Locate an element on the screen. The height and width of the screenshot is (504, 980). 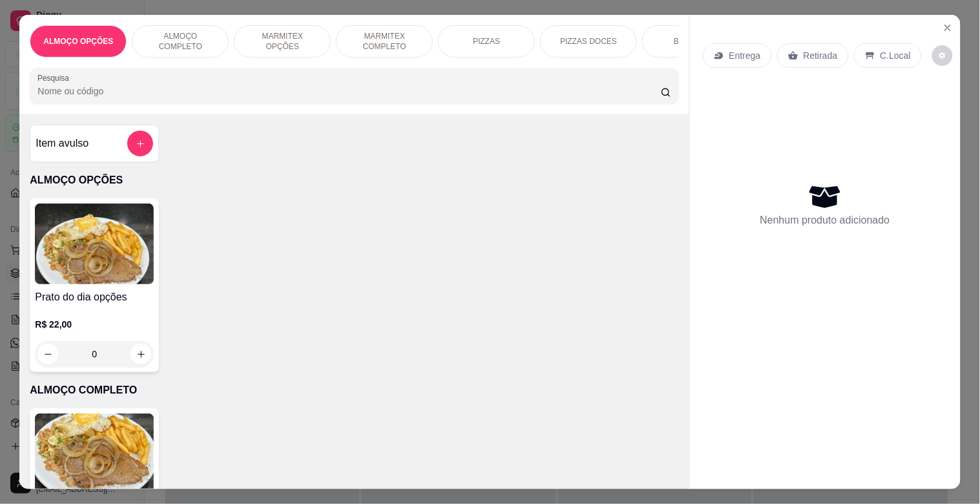
button: add-separate-item is located at coordinates (140, 144).